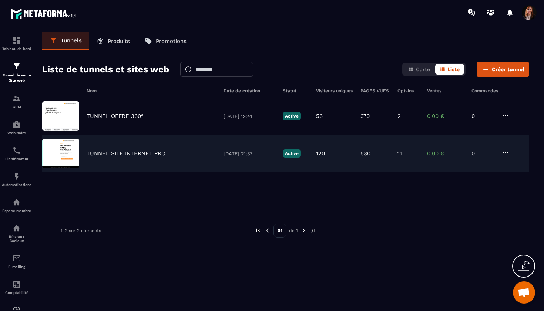  I want to click on img: social-network, so click(17, 228).